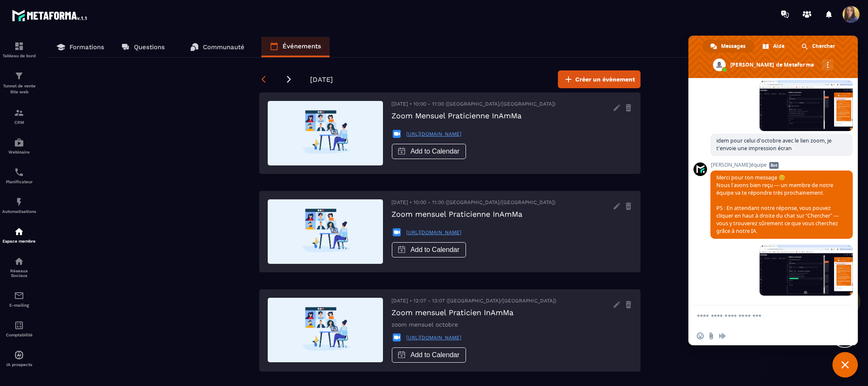 The image size is (868, 386). I want to click on span: Merci pour ton message 😊 Nous l’avons bien reçu — un membre de notre équipe va te répondre très p..., so click(777, 204).